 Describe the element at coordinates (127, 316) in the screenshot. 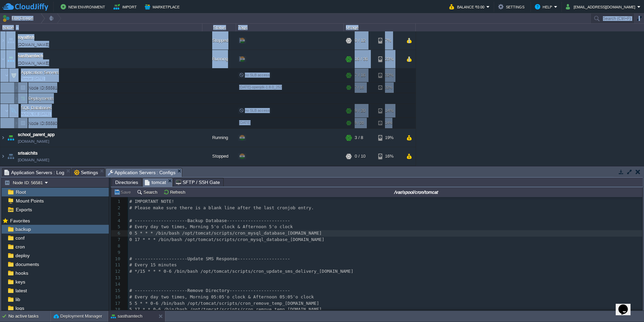

I see `button: sasthamtech` at that location.